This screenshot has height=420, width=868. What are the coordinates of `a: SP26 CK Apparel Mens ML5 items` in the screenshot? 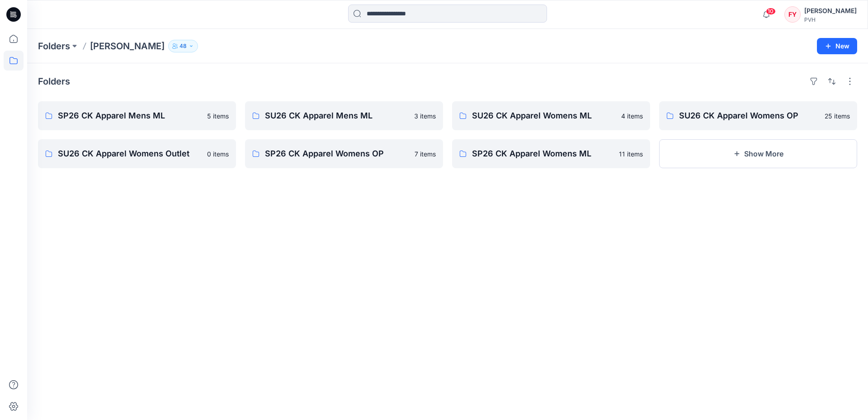 It's located at (137, 116).